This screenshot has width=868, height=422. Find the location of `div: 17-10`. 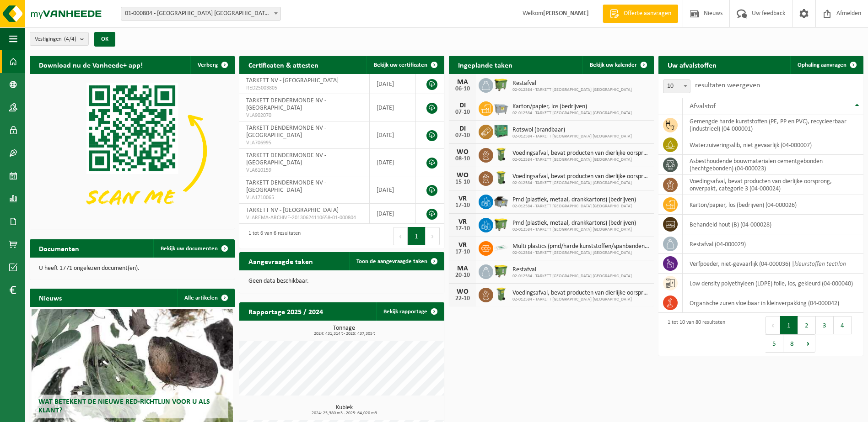

div: 17-10 is located at coordinates (462, 205).